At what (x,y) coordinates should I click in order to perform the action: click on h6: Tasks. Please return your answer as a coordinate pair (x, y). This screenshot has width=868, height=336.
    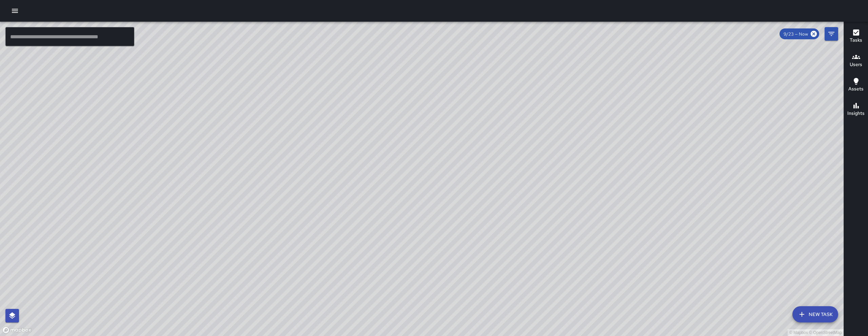
    Looking at the image, I should click on (856, 40).